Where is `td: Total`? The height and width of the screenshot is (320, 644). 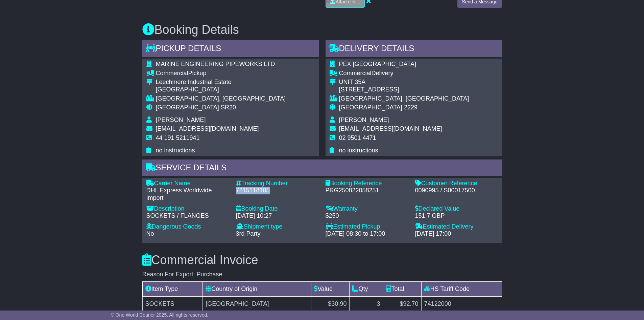
td: Total is located at coordinates (402, 289).